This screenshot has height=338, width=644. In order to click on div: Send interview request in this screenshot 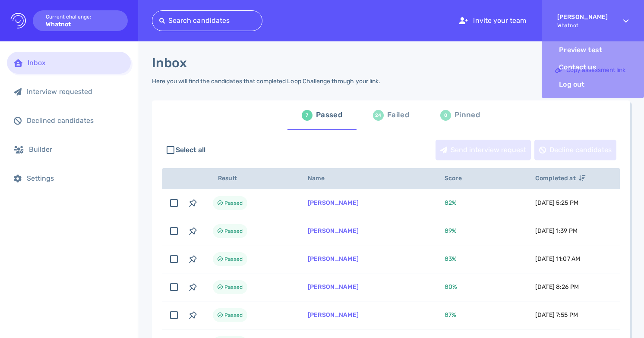, I will do `click(483, 150)`.